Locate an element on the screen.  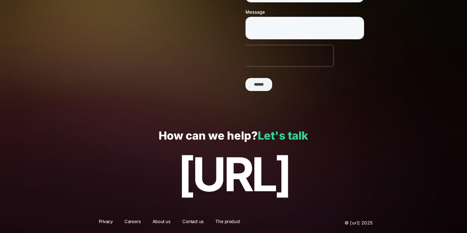
a: About us is located at coordinates (161, 222).